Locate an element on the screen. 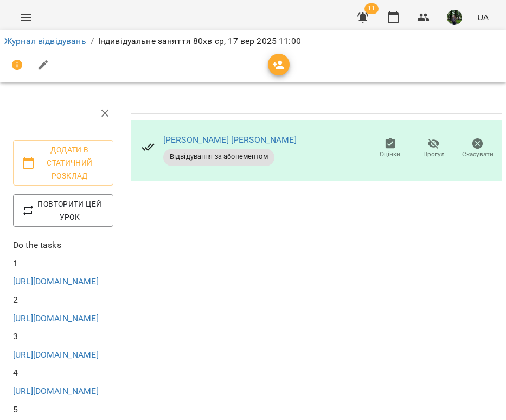  span: Повторити цей урок is located at coordinates (63, 210).